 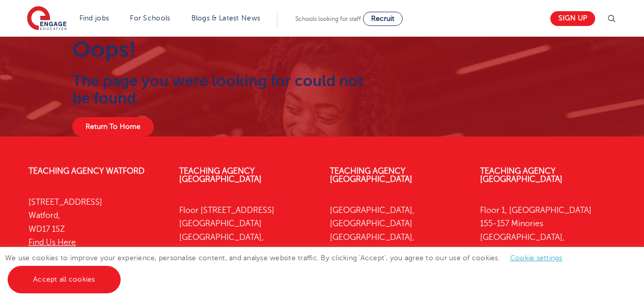 I want to click on span: Schools looking for staff, so click(x=328, y=19).